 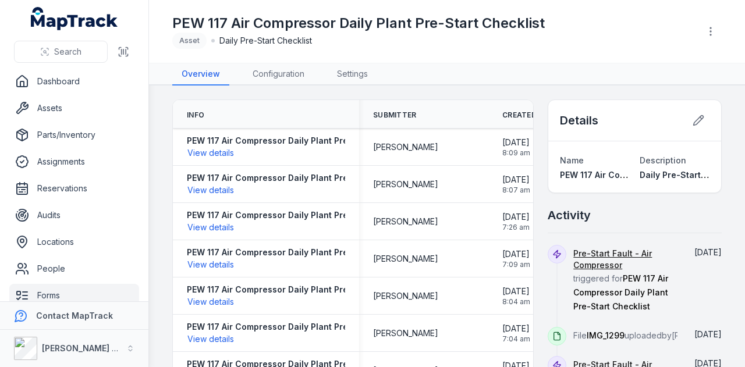 What do you see at coordinates (352, 74) in the screenshot?
I see `a: Settings` at bounding box center [352, 74].